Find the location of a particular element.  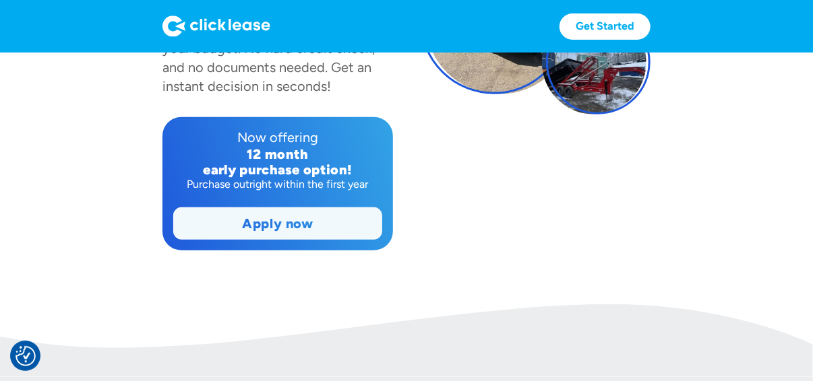

div: 12 month is located at coordinates (278, 154).